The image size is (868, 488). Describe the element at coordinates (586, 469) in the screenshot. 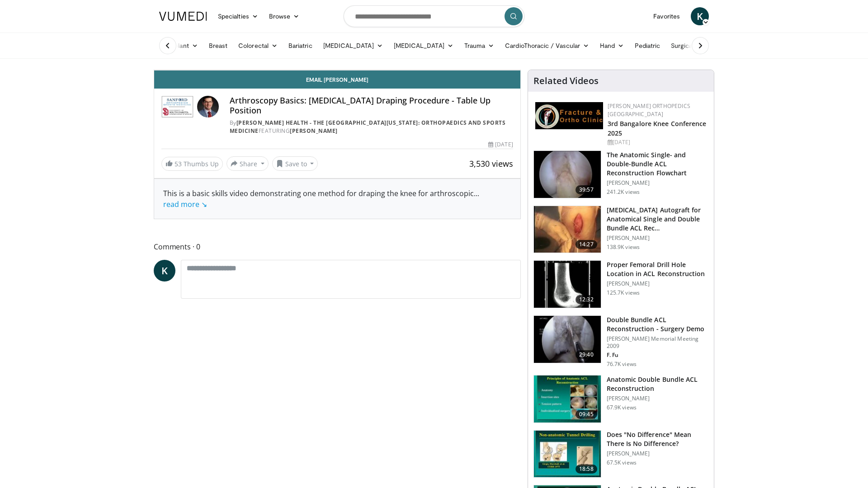

I see `span: 18:58` at that location.